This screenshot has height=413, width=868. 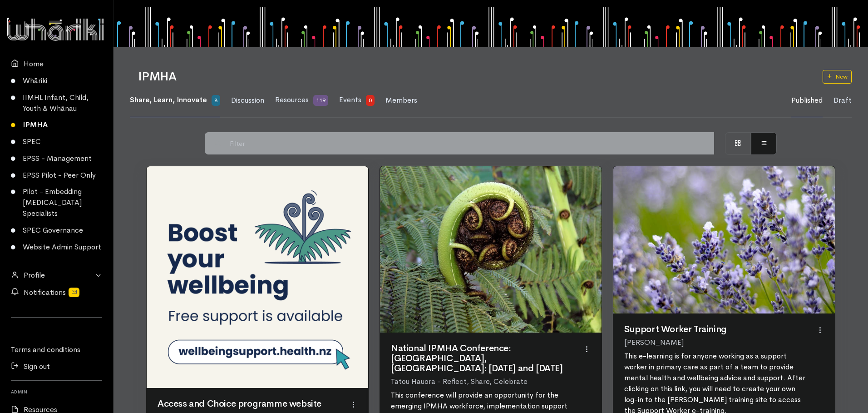 What do you see at coordinates (401, 101) in the screenshot?
I see `a: Members` at bounding box center [401, 101].